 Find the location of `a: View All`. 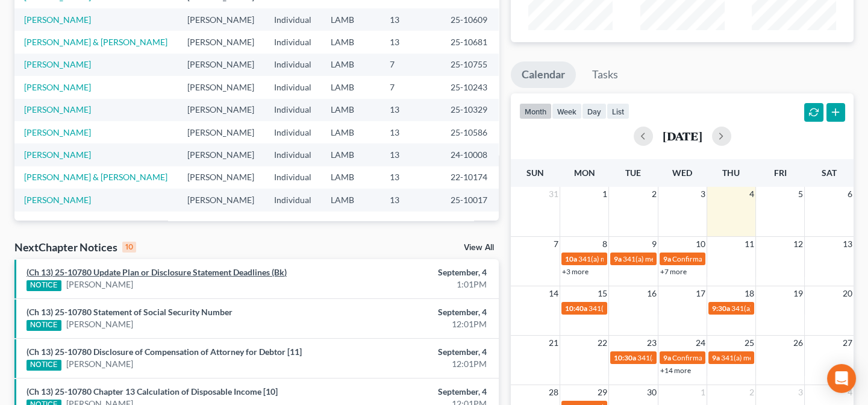

a: View All is located at coordinates (479, 248).